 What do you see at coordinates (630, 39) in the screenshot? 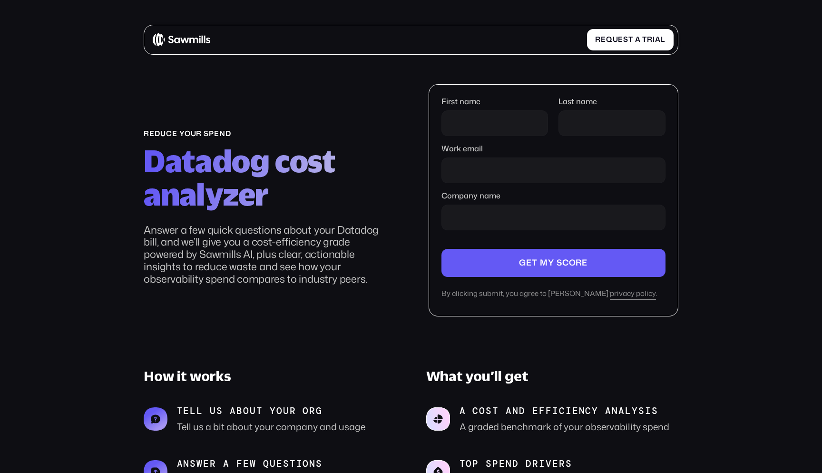
I see `a: Request a trial` at bounding box center [630, 39].